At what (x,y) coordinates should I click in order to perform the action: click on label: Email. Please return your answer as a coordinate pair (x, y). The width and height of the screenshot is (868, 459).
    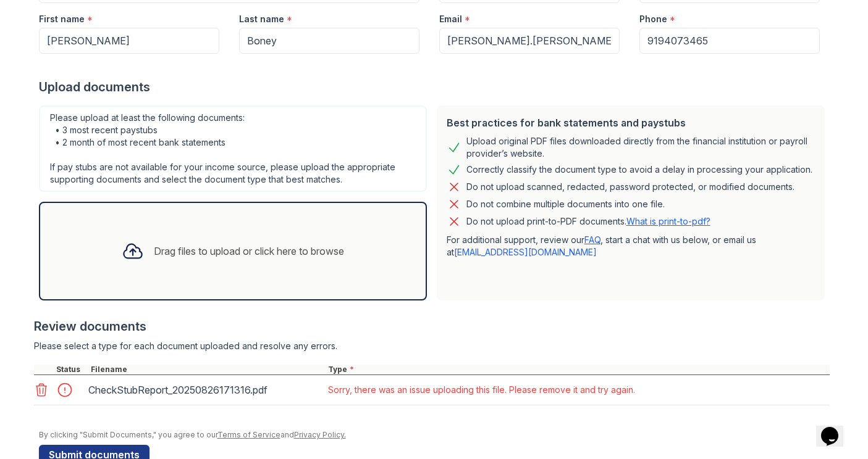
    Looking at the image, I should click on (450, 19).